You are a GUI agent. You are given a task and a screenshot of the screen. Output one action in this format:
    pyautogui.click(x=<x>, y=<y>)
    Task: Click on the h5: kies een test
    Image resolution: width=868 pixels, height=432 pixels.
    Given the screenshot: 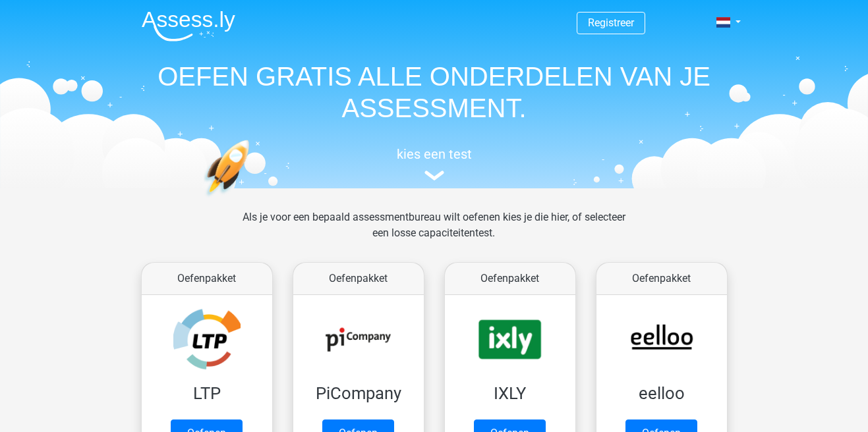 What is the action you would take?
    pyautogui.click(x=434, y=154)
    